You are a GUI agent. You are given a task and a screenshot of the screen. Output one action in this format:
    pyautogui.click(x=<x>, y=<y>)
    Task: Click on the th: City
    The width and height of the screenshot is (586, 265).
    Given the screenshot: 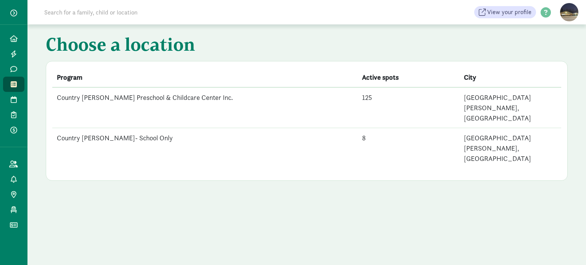 What is the action you would take?
    pyautogui.click(x=510, y=77)
    